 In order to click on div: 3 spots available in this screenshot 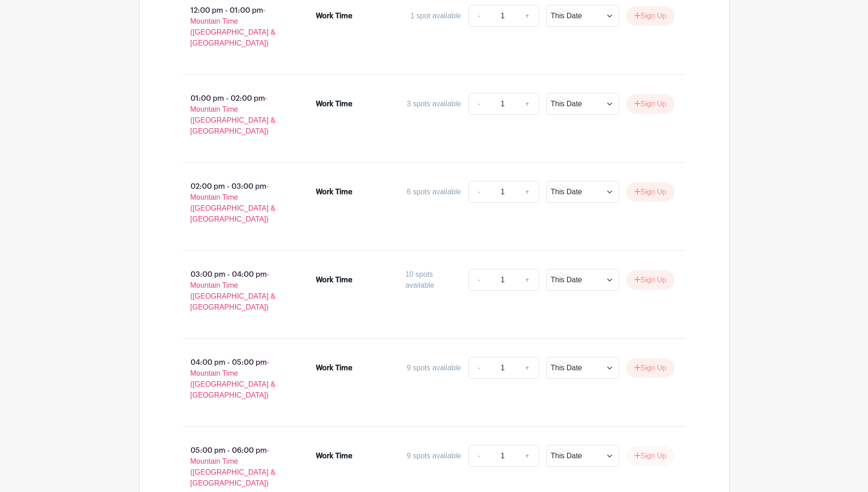, I will do `click(434, 104)`.